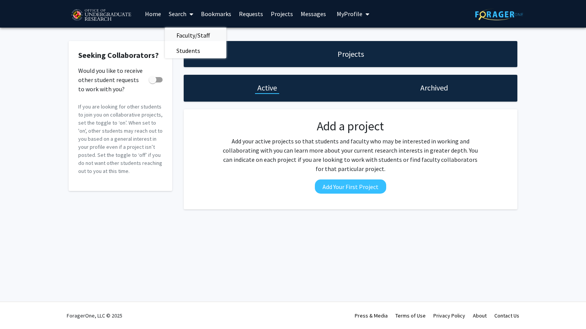 This screenshot has height=329, width=586. Describe the element at coordinates (112, 80) in the screenshot. I see `span: Would you like to receive other student requests to work with you?` at that location.